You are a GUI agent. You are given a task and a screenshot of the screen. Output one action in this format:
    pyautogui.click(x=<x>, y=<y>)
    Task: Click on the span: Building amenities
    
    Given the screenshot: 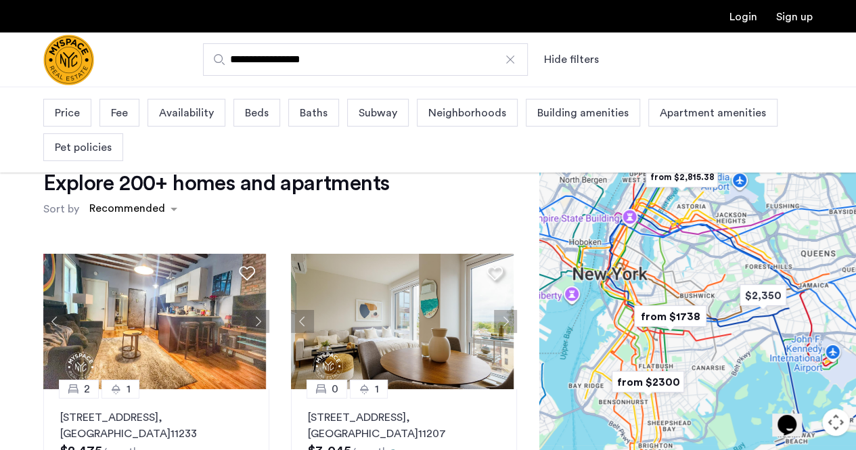 What is the action you would take?
    pyautogui.click(x=583, y=113)
    